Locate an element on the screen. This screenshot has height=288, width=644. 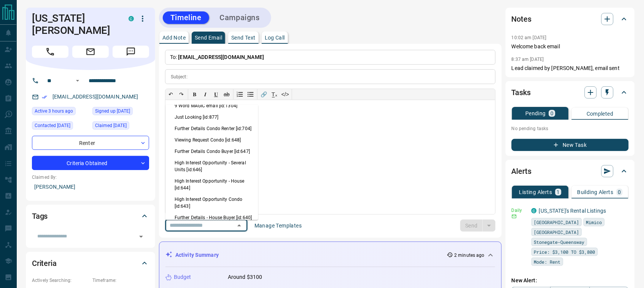
li: 9 Word MAGIC email [id:1304] is located at coordinates (212, 106).